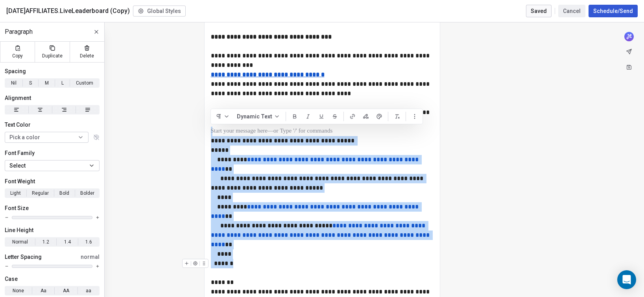 The image size is (644, 297). What do you see at coordinates (87, 193) in the screenshot?
I see `span: Bolder` at bounding box center [87, 193].